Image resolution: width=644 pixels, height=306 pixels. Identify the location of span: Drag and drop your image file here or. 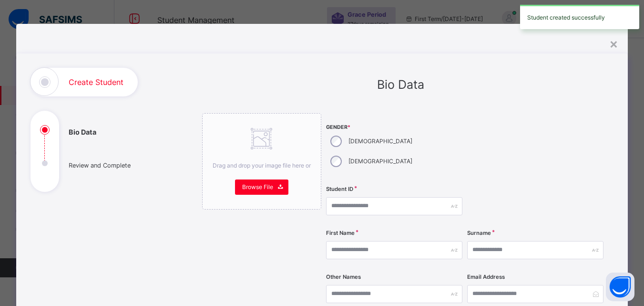
(262, 165).